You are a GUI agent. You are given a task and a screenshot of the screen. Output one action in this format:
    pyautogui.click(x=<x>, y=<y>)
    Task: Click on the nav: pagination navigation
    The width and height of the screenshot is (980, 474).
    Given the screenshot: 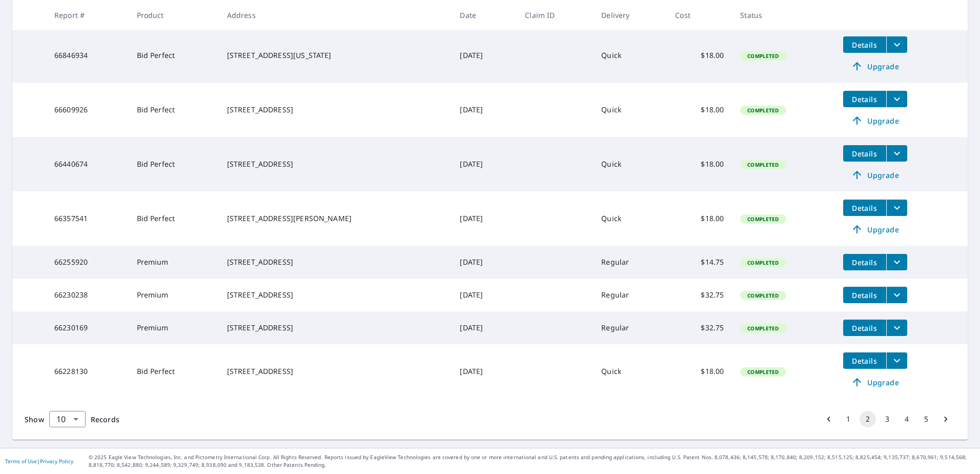 What is the action you would take?
    pyautogui.click(x=887, y=419)
    